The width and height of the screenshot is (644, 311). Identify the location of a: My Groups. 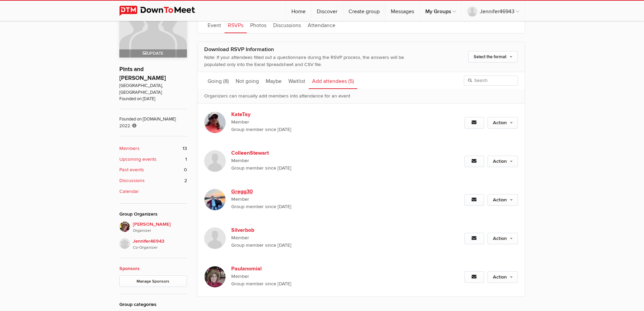
(441, 11).